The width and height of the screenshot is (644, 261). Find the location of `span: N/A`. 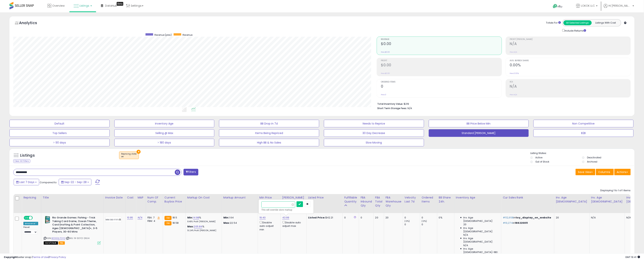

span: N/A is located at coordinates (410, 108).